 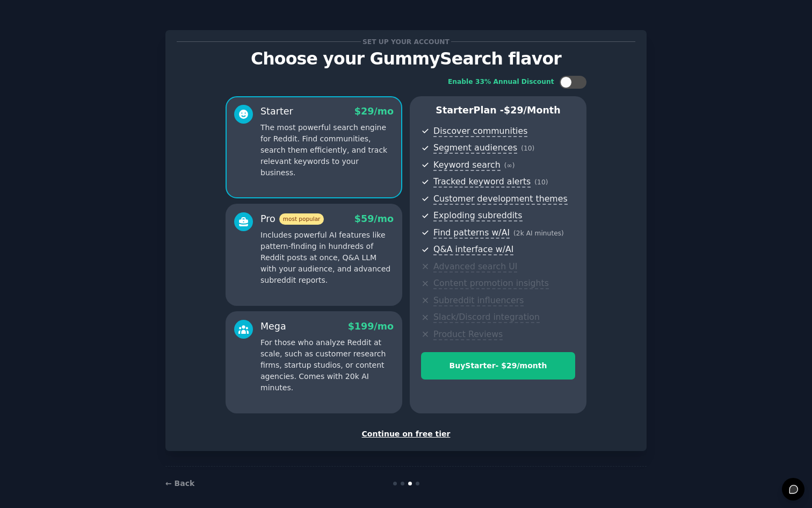 What do you see at coordinates (371, 326) in the screenshot?
I see `span: $ 199 /mo` at bounding box center [371, 326].